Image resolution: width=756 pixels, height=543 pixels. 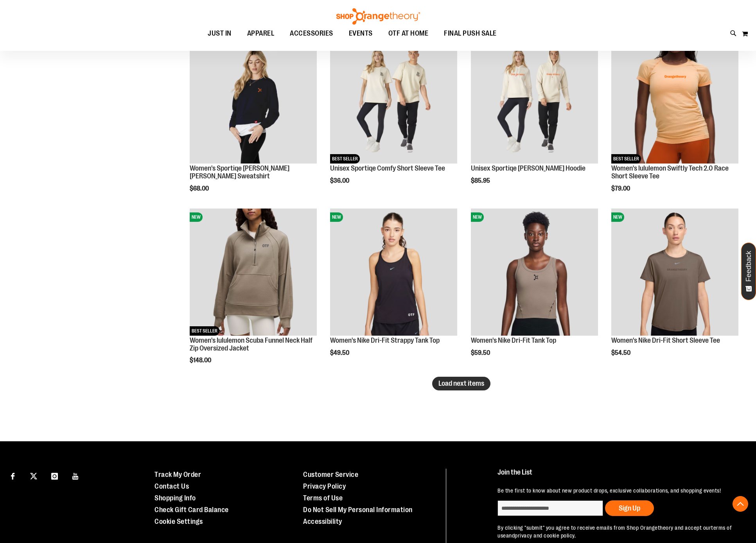 What do you see at coordinates (666, 340) in the screenshot?
I see `a: Women's Nike Dri-Fit Short Sleeve Tee` at bounding box center [666, 340].